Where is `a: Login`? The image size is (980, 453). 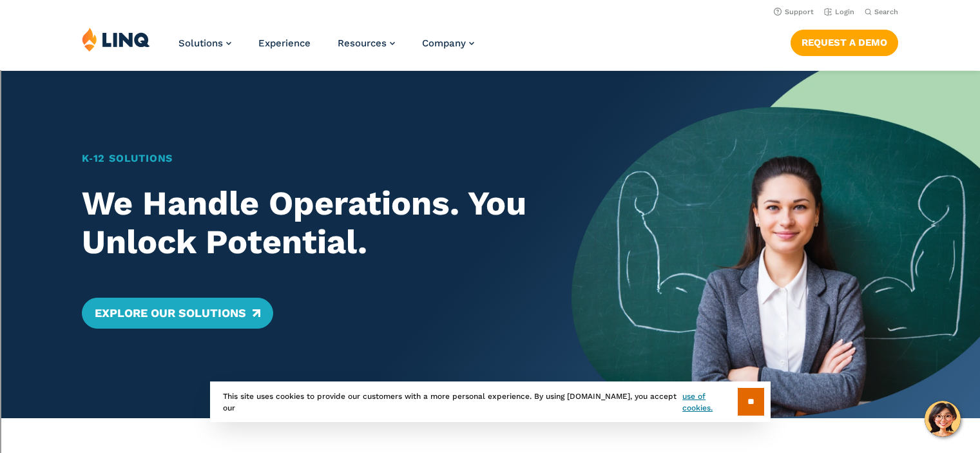
a: Login is located at coordinates (839, 12).